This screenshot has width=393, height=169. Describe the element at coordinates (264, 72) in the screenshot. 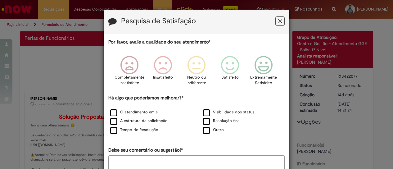

I see `div: Extremamente Satisfeito` at that location.